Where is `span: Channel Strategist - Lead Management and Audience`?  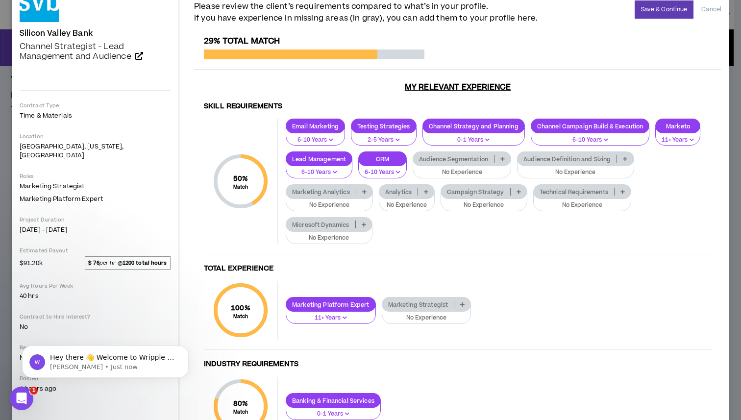 span: Channel Strategist - Lead Management and Audience is located at coordinates (75, 51).